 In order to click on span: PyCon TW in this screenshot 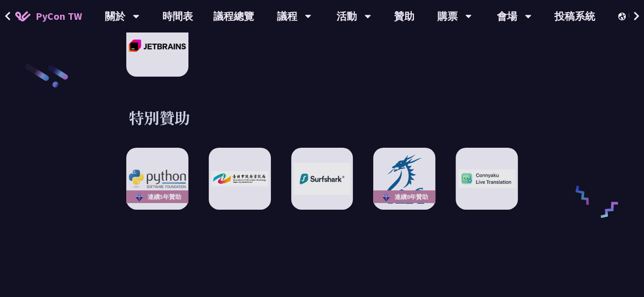, I will do `click(58, 16)`.